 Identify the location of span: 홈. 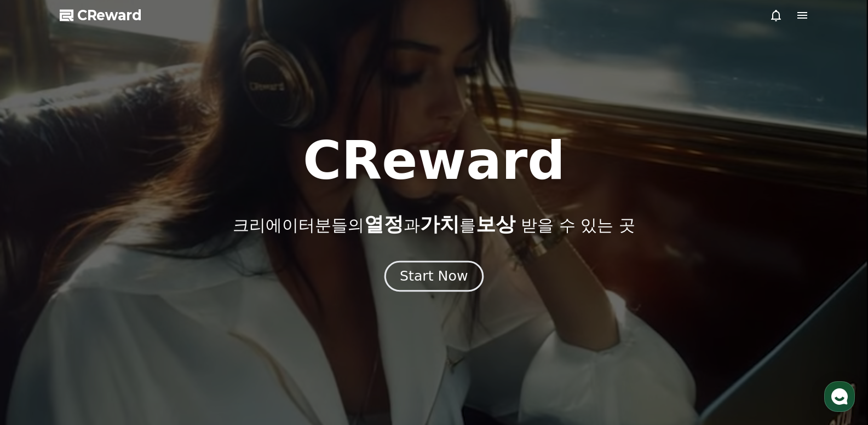
(38, 355).